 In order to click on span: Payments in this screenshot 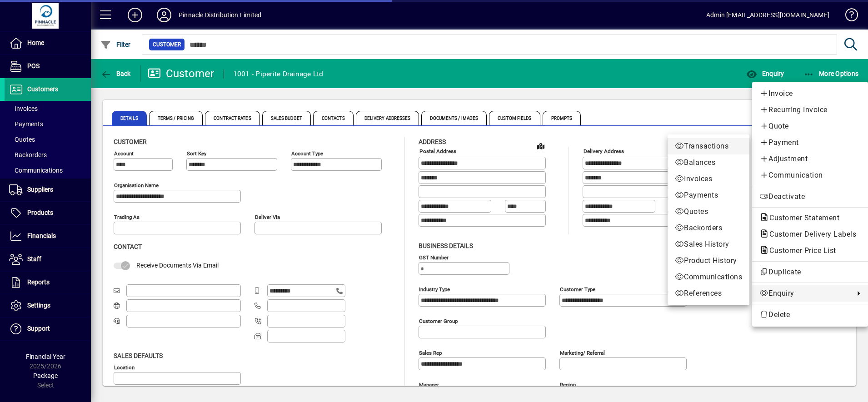, I will do `click(708, 196)`.